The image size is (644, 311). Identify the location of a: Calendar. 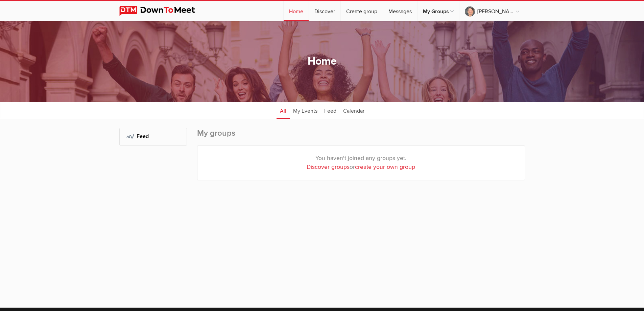
(353, 110).